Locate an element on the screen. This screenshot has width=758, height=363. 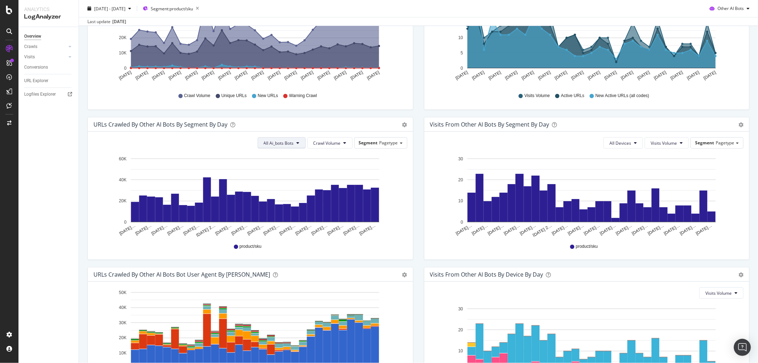
div: Conversions is located at coordinates (36, 67).